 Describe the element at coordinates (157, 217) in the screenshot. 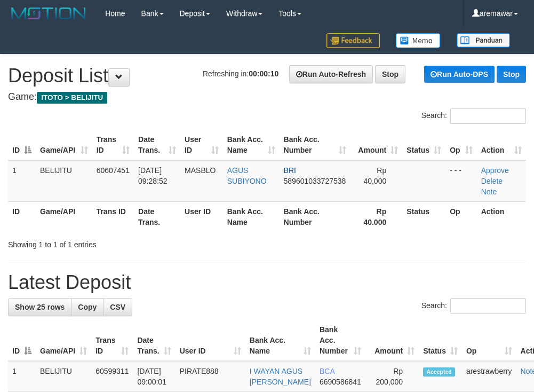

I see `th: Date Trans.` at that location.